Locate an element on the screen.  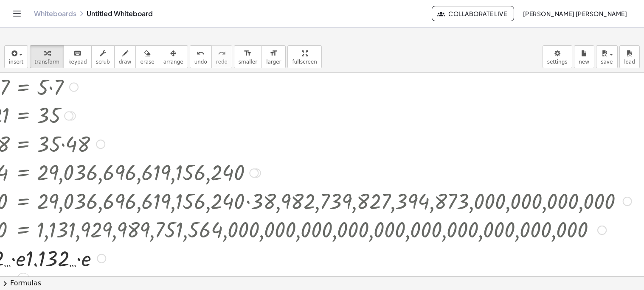
span: load is located at coordinates (629, 62).